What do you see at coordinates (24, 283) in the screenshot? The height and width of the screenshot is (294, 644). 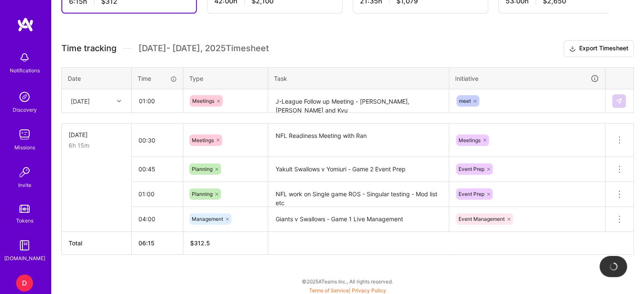 I see `div: D` at bounding box center [24, 283].